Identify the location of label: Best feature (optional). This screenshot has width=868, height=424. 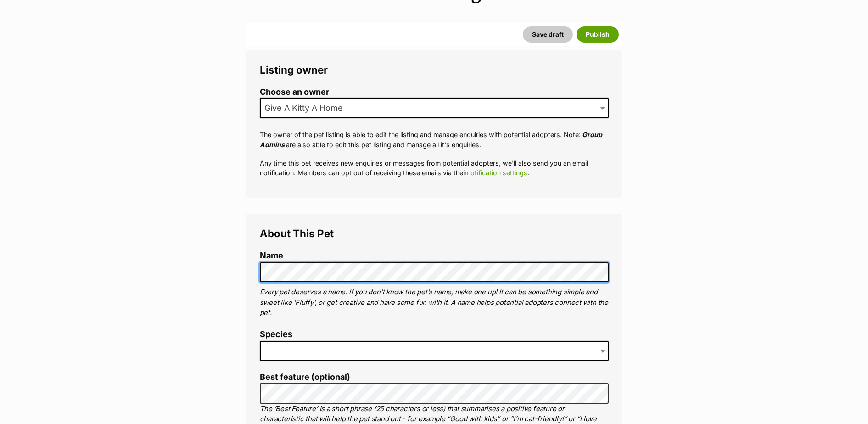
(434, 376).